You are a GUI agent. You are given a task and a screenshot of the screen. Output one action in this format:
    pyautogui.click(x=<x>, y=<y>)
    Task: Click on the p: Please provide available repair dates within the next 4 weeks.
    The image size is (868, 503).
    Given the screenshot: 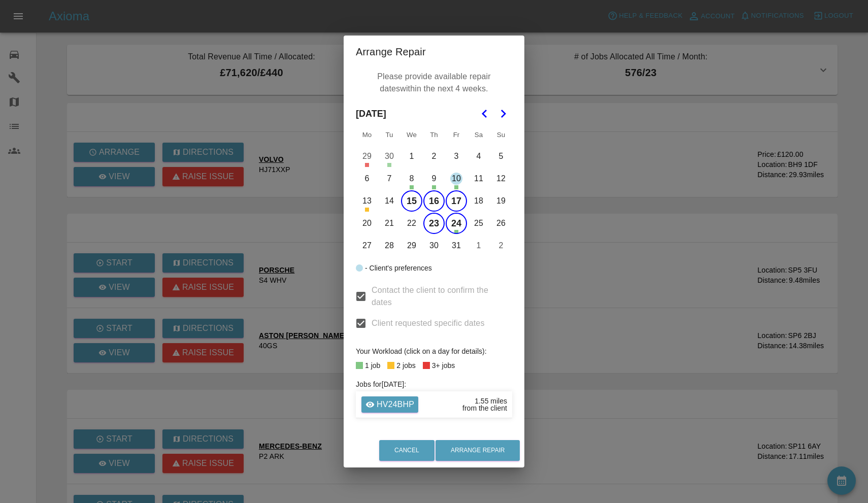 What is the action you would take?
    pyautogui.click(x=434, y=83)
    